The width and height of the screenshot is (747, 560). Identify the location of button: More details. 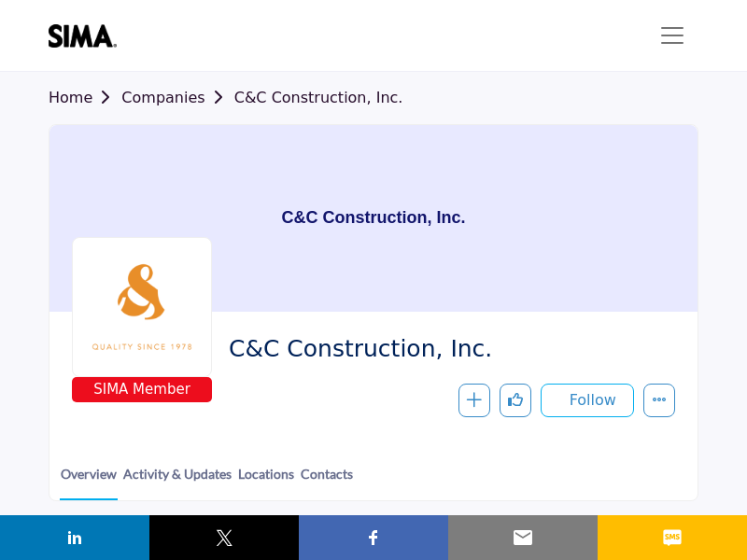
(659, 400).